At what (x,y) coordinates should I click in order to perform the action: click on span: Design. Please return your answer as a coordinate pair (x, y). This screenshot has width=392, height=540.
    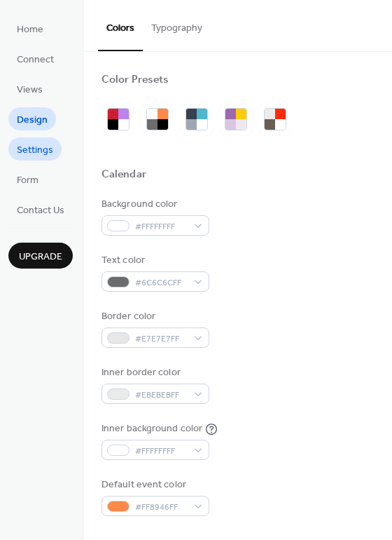
    Looking at the image, I should click on (33, 120).